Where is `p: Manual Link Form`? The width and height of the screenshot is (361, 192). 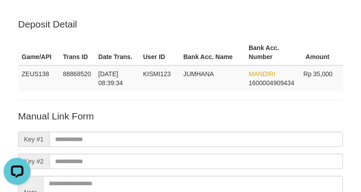 p: Manual Link Form is located at coordinates (180, 116).